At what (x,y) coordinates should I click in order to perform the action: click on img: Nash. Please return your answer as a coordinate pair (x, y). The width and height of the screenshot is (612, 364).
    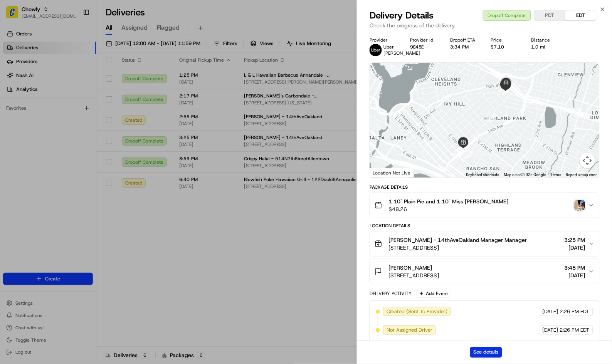
    Looking at the image, I should click on (15, 15).